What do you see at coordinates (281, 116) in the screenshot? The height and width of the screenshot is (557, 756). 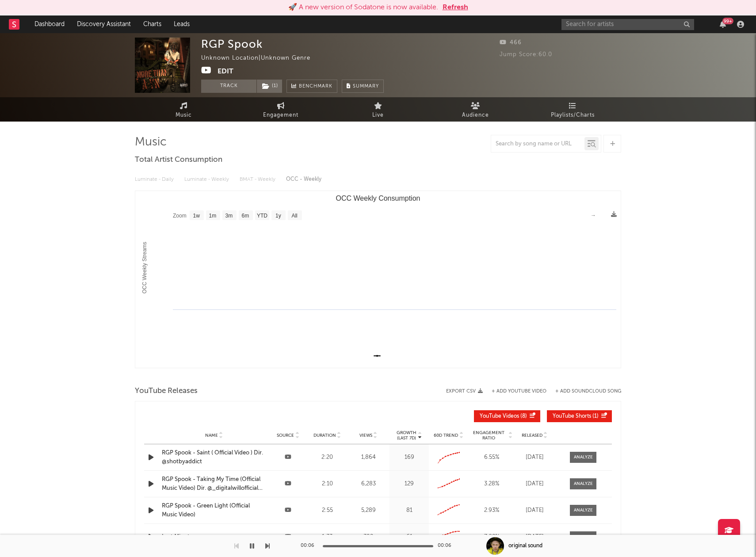 I see `span: Engagement` at bounding box center [281, 116].